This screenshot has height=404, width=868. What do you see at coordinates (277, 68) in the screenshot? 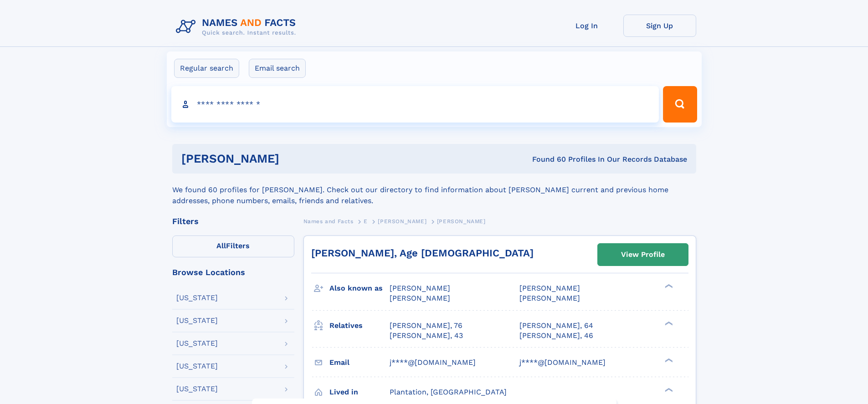
I see `label: Email search` at bounding box center [277, 68].